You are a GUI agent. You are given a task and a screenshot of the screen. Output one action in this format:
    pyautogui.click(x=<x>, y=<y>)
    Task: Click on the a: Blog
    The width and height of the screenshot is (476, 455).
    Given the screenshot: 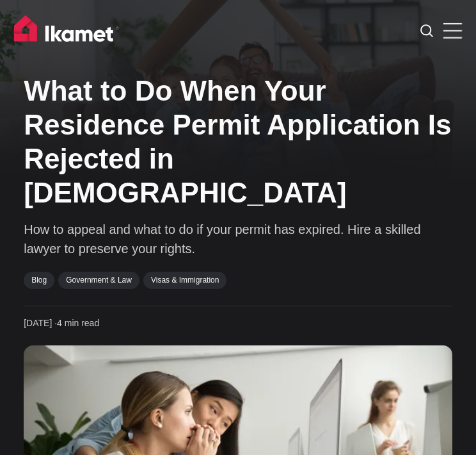 What is the action you would take?
    pyautogui.click(x=39, y=280)
    